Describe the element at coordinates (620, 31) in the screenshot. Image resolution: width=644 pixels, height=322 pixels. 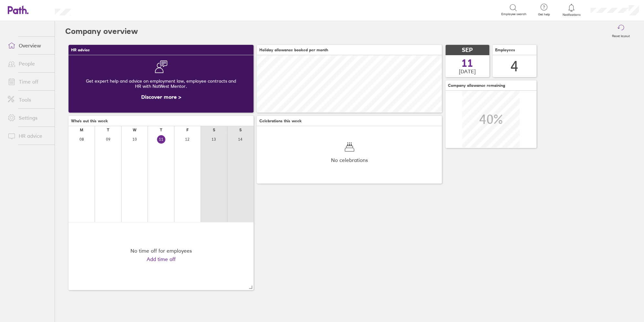
I see `button: Reset layout` at that location.